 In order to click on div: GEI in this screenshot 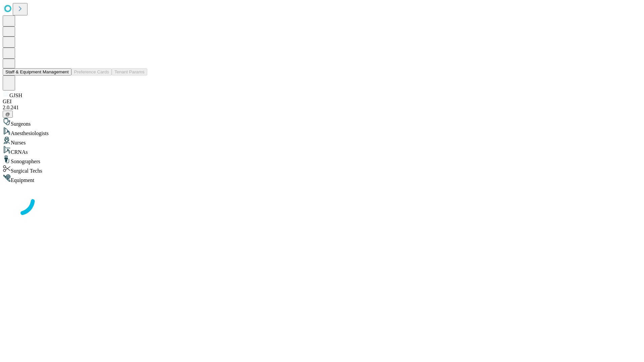, I will do `click(322, 101)`.